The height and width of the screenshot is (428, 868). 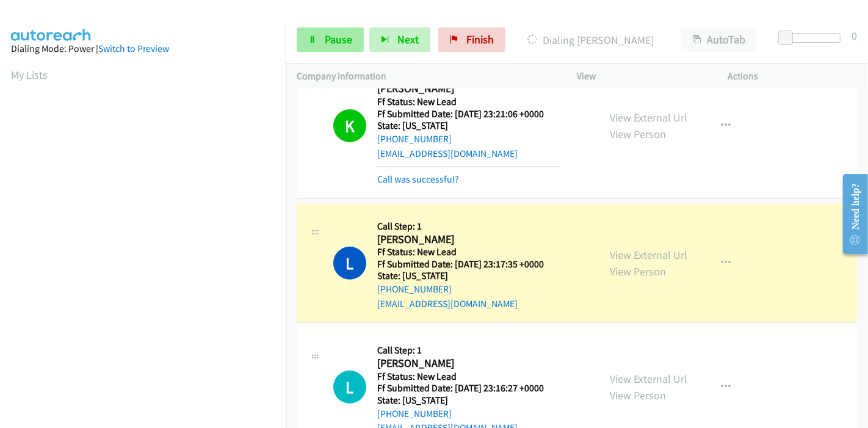 What do you see at coordinates (480, 39) in the screenshot?
I see `span: Finish` at bounding box center [480, 39].